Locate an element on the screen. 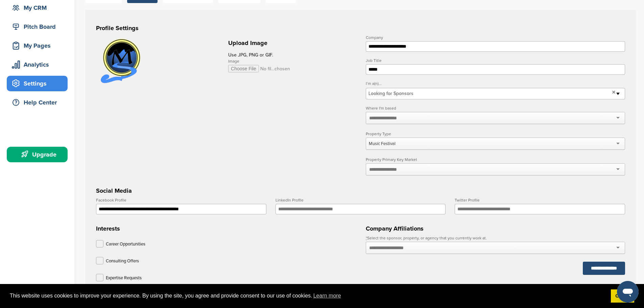 The width and height of the screenshot is (644, 308). p: Career Opportunities is located at coordinates (126, 244).